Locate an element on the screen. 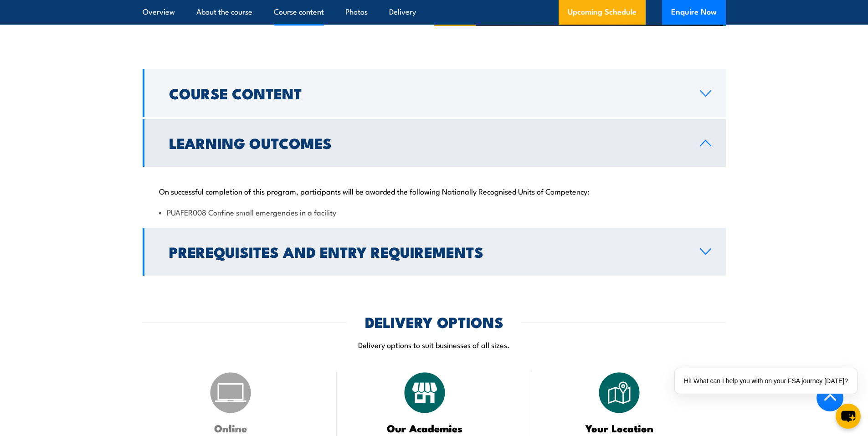  h3: Our Academies is located at coordinates (424, 428).